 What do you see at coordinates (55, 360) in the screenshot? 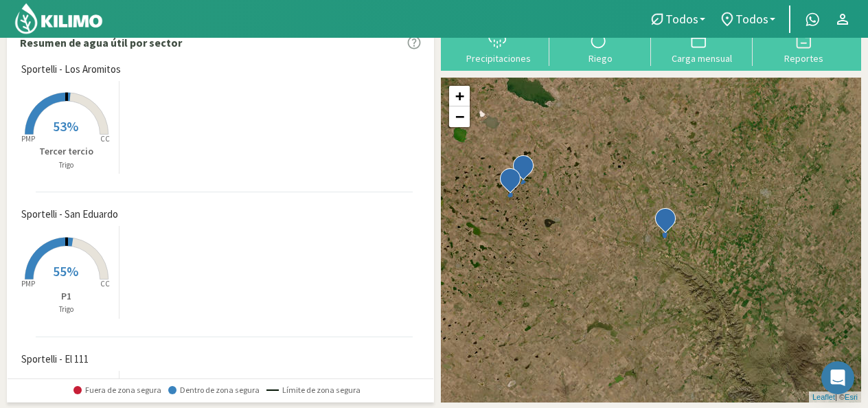
I see `span: Sportelli - El 111` at bounding box center [55, 360].